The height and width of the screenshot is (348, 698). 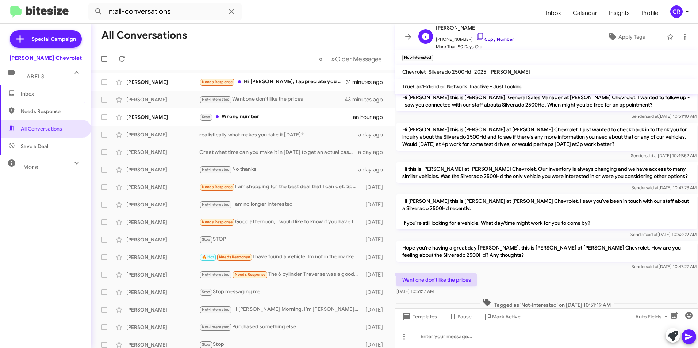 What do you see at coordinates (46, 39) in the screenshot?
I see `a: Special Campaign` at bounding box center [46, 39].